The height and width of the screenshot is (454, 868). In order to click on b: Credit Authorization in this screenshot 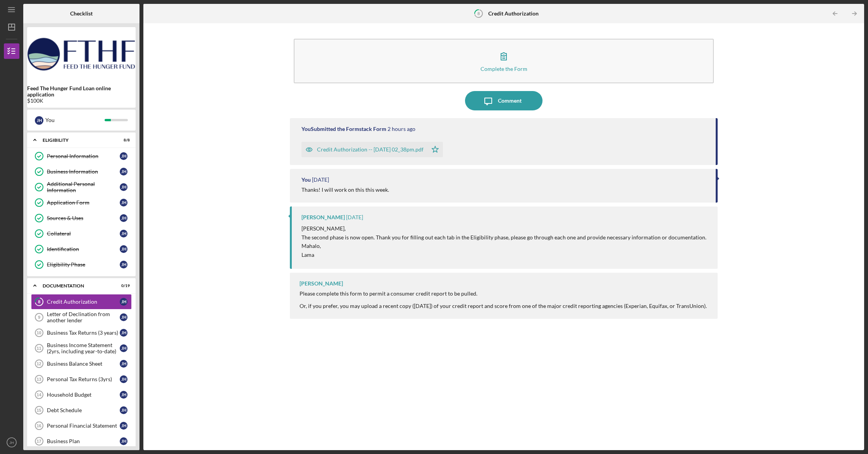, I will do `click(513, 13)`.